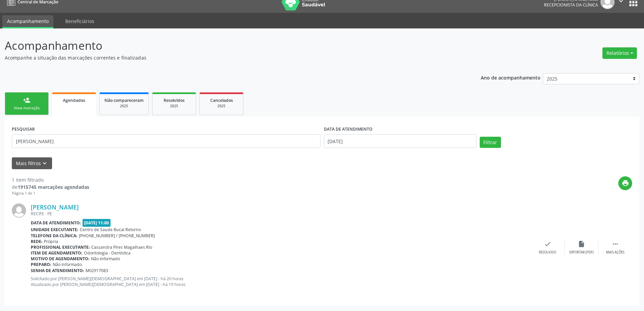  What do you see at coordinates (625, 183) in the screenshot?
I see `button: print` at bounding box center [625, 183].